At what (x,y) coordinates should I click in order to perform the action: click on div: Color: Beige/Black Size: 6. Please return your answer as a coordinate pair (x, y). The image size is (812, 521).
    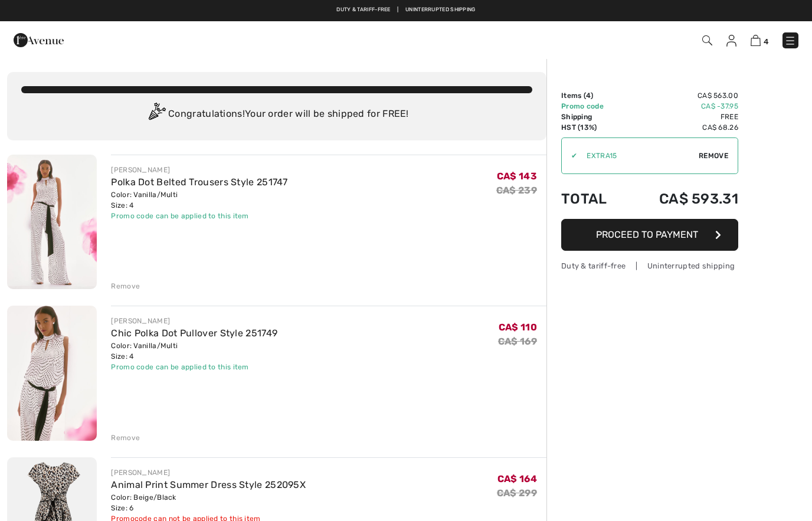
    Looking at the image, I should click on (208, 503).